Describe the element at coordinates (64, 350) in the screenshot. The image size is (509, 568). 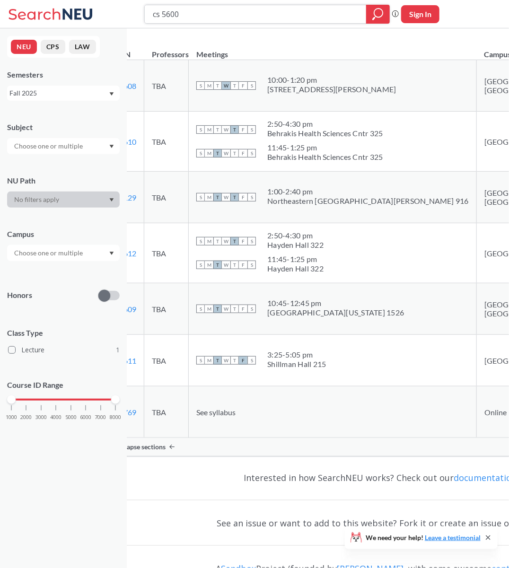
I see `label: Lecture` at that location.